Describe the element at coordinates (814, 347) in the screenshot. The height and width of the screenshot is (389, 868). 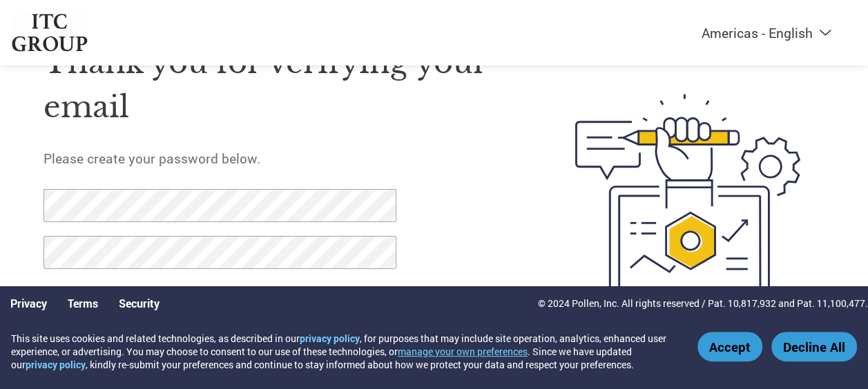
I see `button: Decline All` at that location.